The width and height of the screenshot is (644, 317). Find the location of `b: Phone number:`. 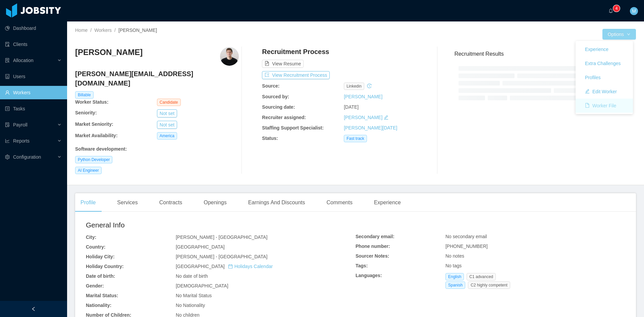

b: Phone number: is located at coordinates (373, 246).